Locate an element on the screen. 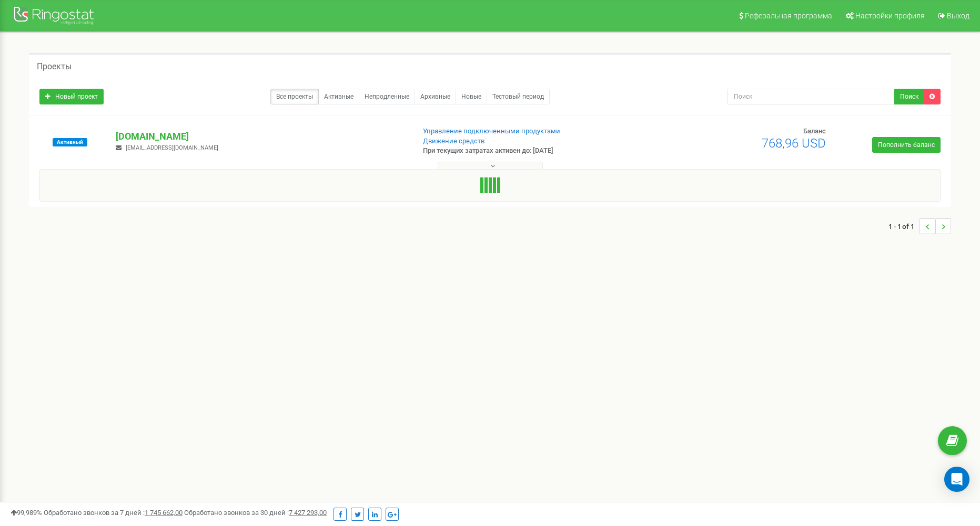  a: Непродленные is located at coordinates (387, 97).